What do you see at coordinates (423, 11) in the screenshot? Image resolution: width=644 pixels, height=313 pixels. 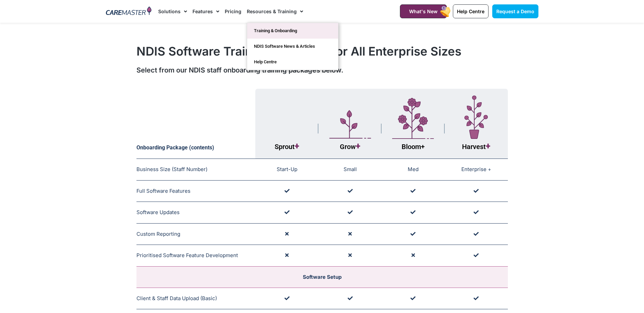 I see `span: What's New` at bounding box center [423, 11].